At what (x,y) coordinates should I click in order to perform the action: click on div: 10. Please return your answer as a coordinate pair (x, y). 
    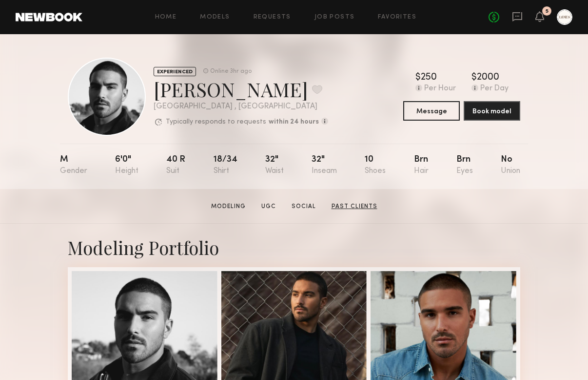
    Looking at the image, I should click on (375, 165).